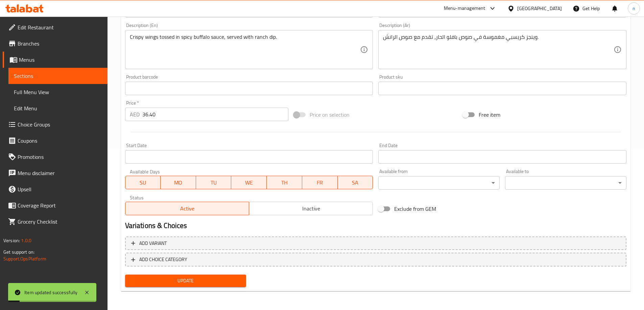  Describe the element at coordinates (12, 241) in the screenshot. I see `span: Version:` at that location.